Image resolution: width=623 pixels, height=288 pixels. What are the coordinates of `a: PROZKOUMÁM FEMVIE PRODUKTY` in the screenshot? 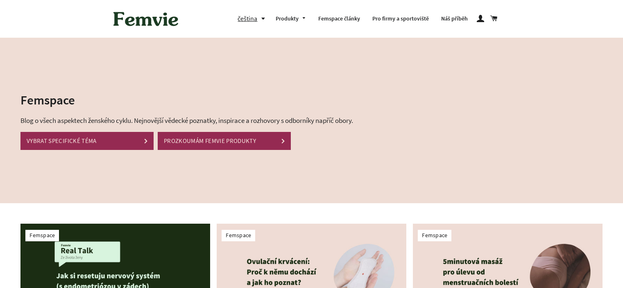 It's located at (224, 140).